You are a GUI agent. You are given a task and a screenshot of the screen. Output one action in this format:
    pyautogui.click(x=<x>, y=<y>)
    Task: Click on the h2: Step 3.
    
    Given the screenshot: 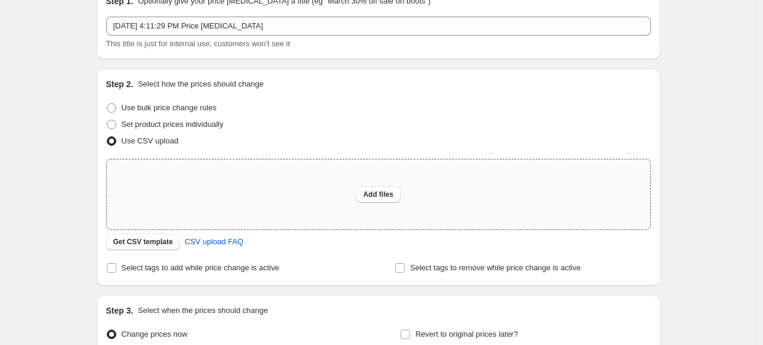 What is the action you would take?
    pyautogui.click(x=120, y=311)
    